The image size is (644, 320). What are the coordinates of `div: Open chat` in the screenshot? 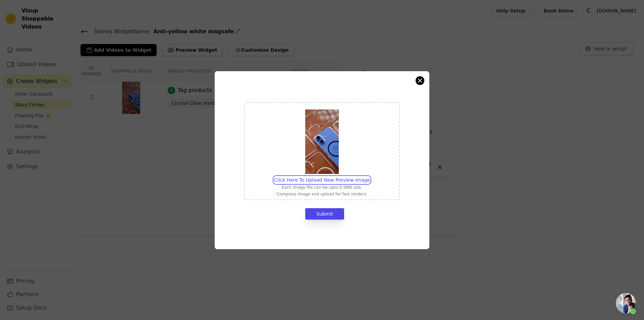 It's located at (626, 303).